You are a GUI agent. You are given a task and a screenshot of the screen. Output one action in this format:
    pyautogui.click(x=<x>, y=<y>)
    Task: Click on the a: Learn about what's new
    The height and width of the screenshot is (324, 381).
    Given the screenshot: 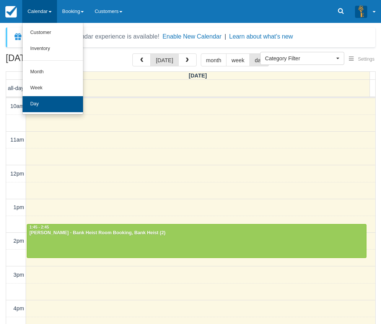 What is the action you would take?
    pyautogui.click(x=261, y=36)
    